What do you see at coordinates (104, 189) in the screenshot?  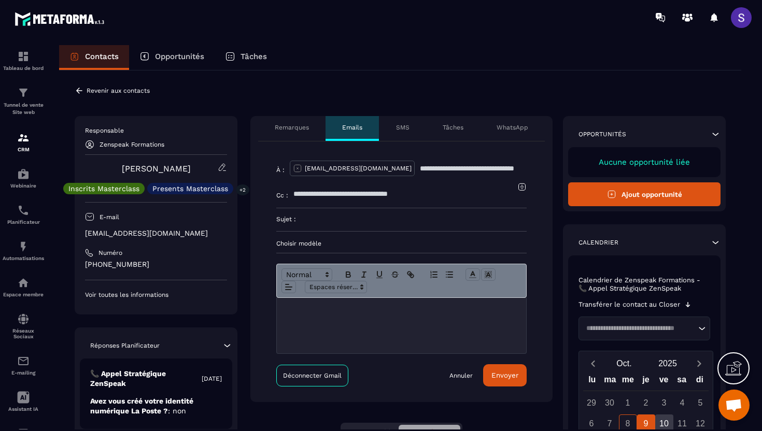 I see `p: Inscrits Masterclass` at bounding box center [104, 189].